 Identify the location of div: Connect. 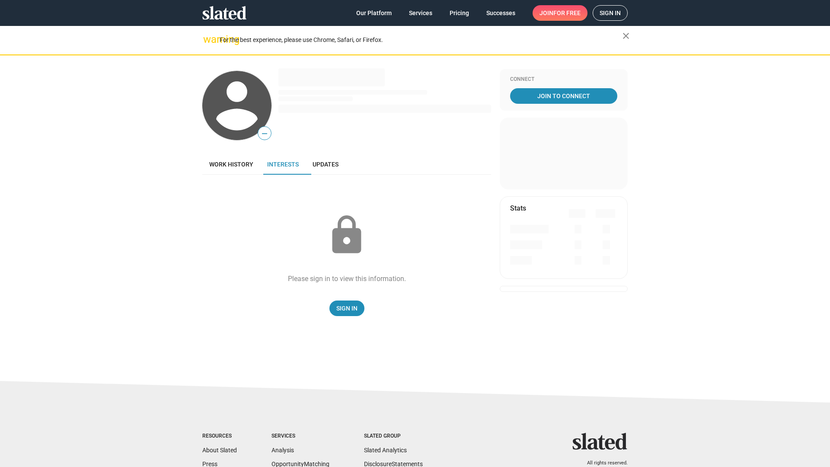
(564, 80).